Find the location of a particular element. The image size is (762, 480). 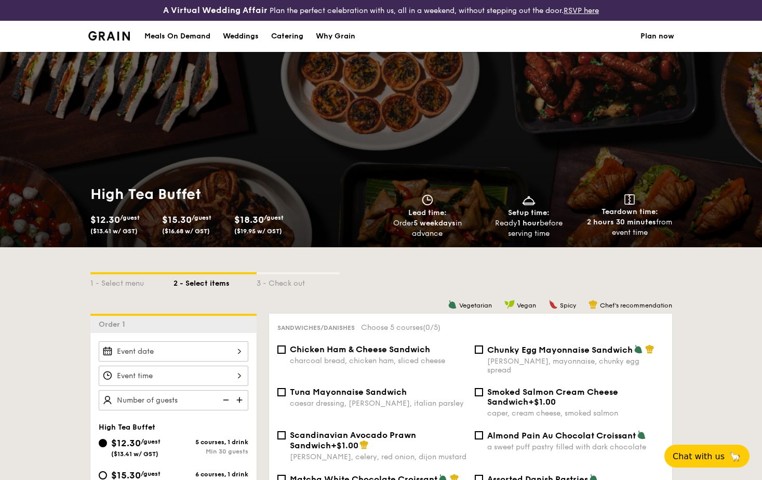

span: Vegetarian is located at coordinates (475, 305).